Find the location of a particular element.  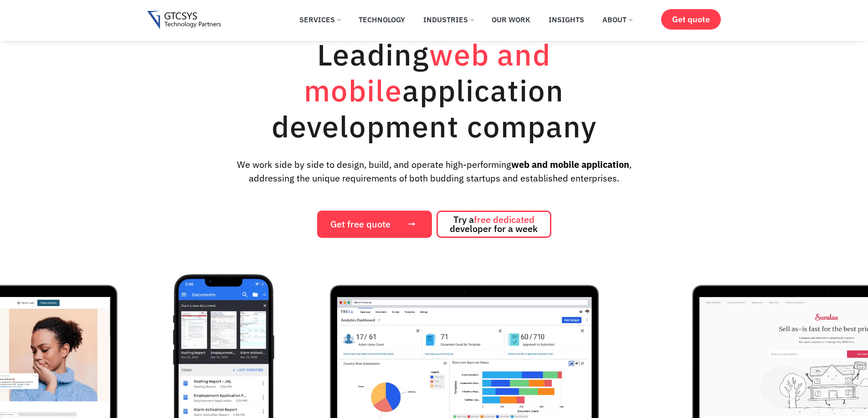

a: Our Work is located at coordinates (511, 20).